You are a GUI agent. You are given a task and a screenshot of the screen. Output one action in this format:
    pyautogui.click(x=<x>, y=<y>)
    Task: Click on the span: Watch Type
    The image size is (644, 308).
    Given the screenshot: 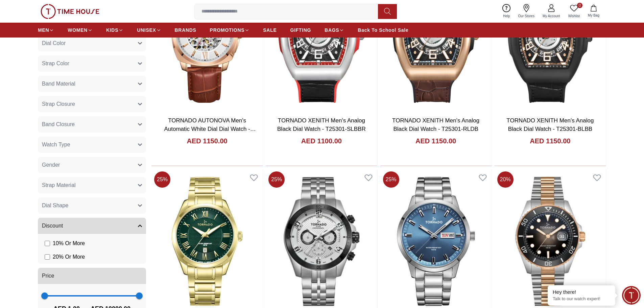 What is the action you would take?
    pyautogui.click(x=56, y=145)
    